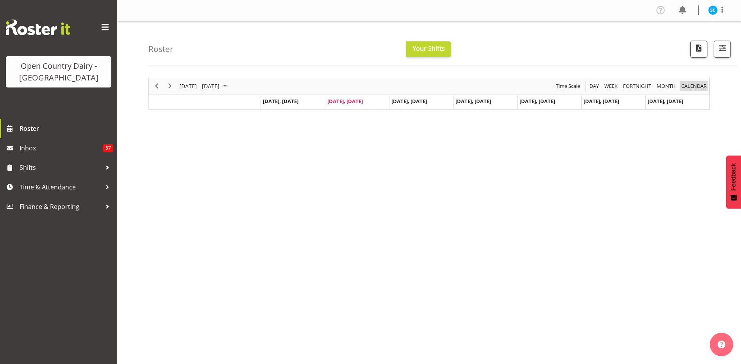 The width and height of the screenshot is (741, 364). What do you see at coordinates (733, 182) in the screenshot?
I see `button: Feedback - Show survey` at bounding box center [733, 182].